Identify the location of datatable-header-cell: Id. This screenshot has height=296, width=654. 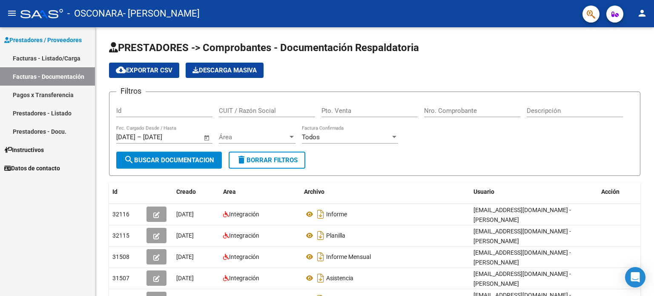
(126, 192).